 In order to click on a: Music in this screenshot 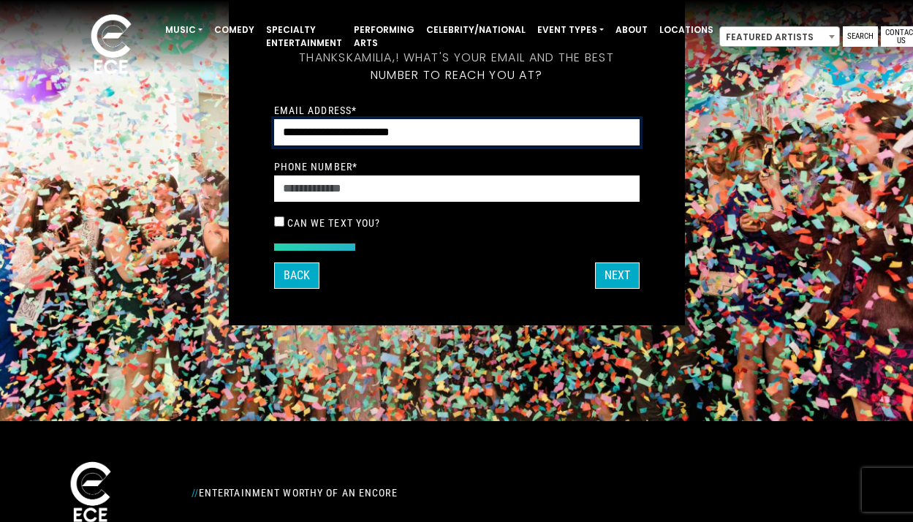, I will do `click(184, 30)`.